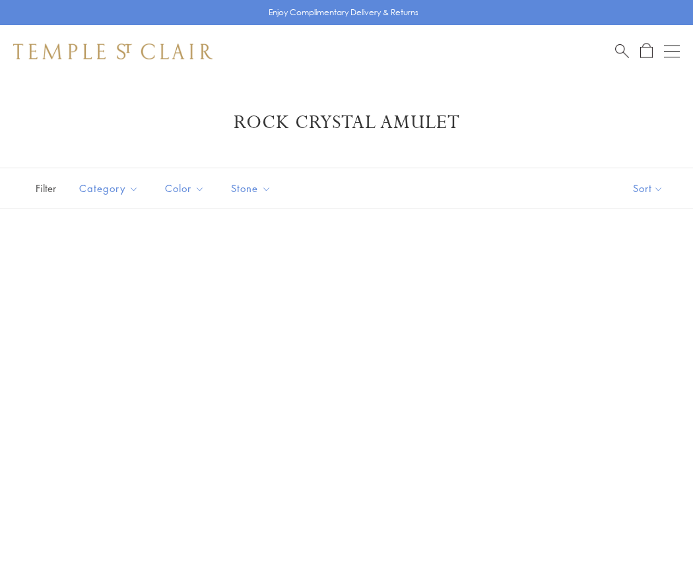  I want to click on h1: Rock Crystal Amulet, so click(346, 123).